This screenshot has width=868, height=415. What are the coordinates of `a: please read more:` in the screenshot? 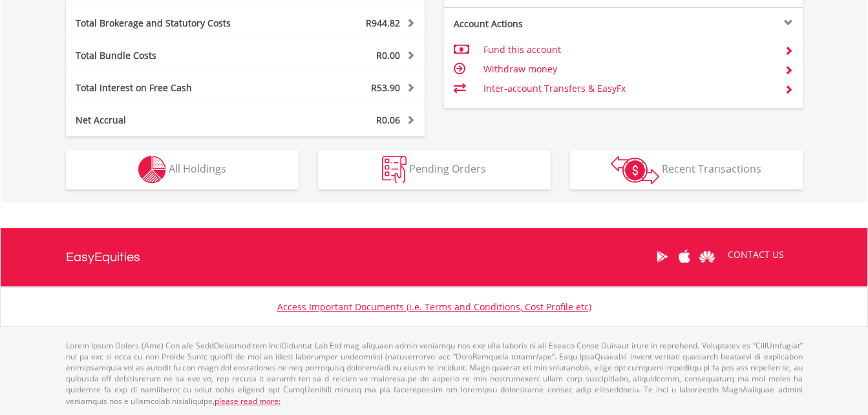 It's located at (248, 401).